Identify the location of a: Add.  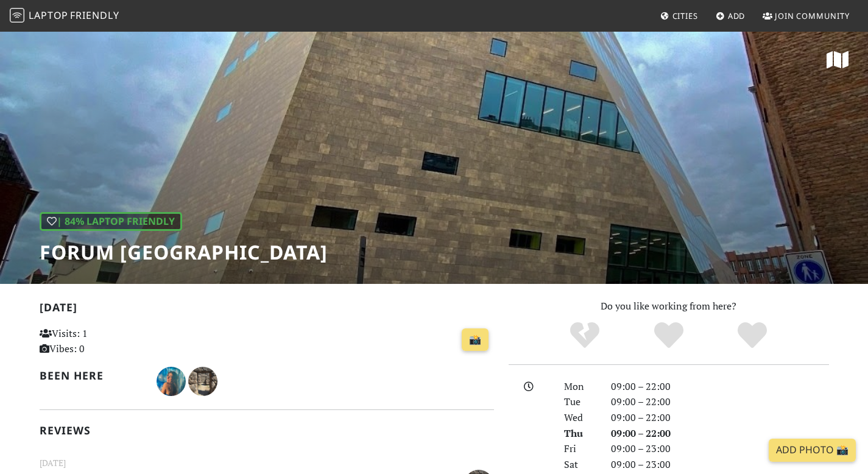
(730, 16).